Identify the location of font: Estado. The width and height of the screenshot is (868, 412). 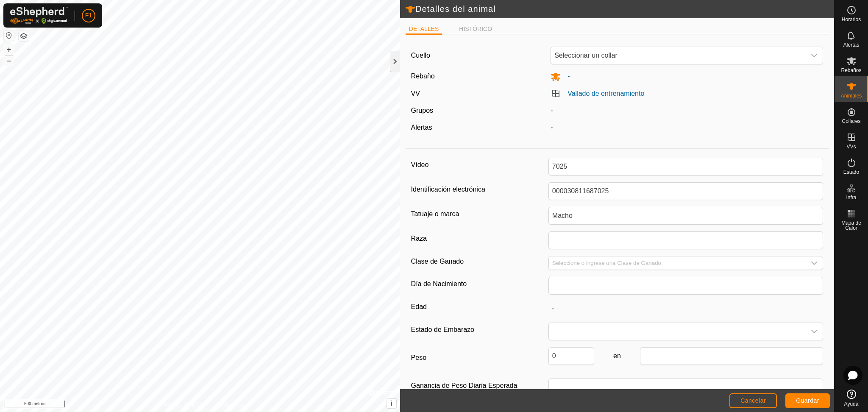
(851, 172).